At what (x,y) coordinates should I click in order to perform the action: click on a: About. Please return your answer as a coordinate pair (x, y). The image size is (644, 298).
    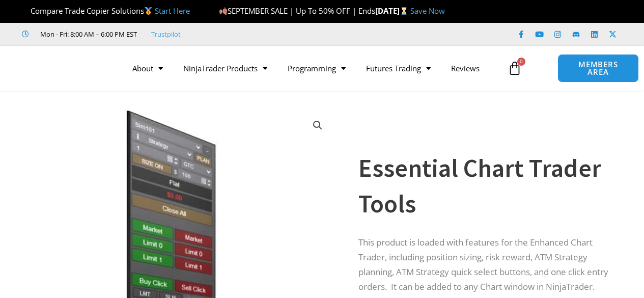
    Looking at the image, I should click on (148, 68).